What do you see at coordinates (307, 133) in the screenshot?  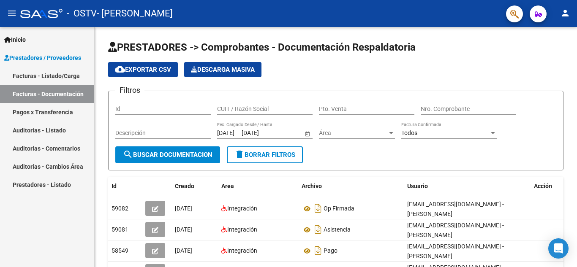 I see `button: Open calendar` at bounding box center [307, 133].